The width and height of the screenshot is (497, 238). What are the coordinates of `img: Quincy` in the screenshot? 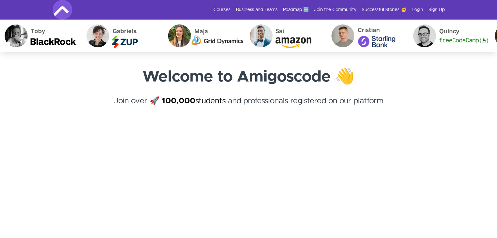 It's located at (449, 36).